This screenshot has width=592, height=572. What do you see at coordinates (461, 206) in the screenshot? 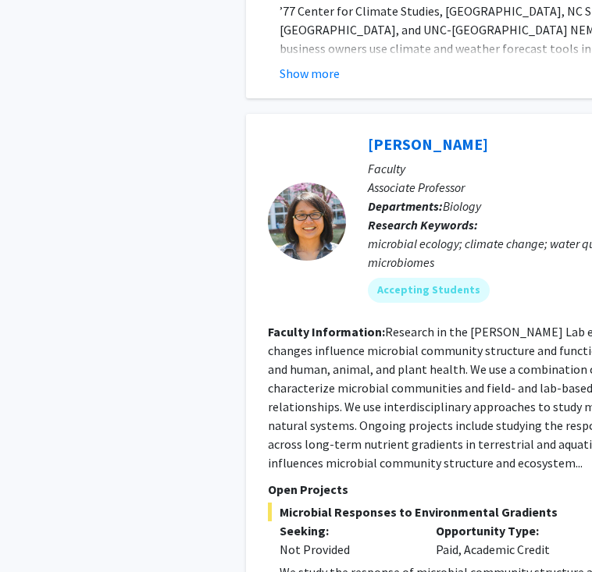
I see `span: Biology` at bounding box center [461, 206].